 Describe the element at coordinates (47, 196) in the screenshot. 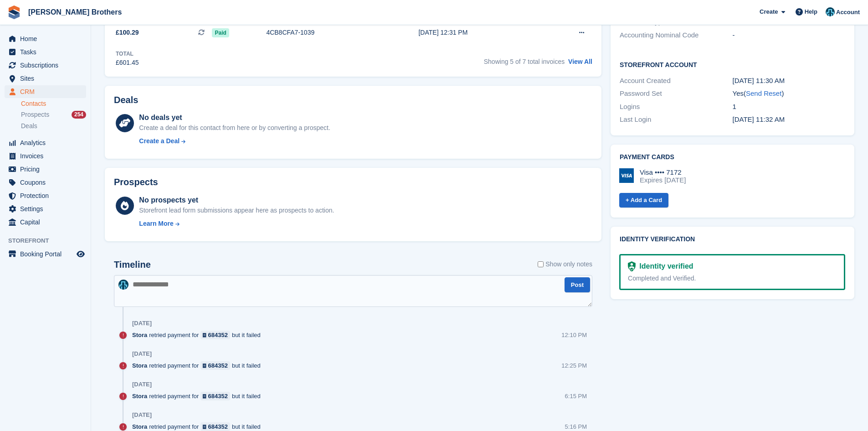

I see `span: Protection` at that location.